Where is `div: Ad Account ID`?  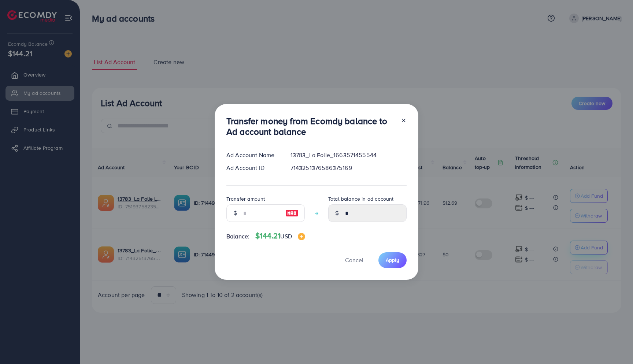 div: Ad Account ID is located at coordinates (253, 168).